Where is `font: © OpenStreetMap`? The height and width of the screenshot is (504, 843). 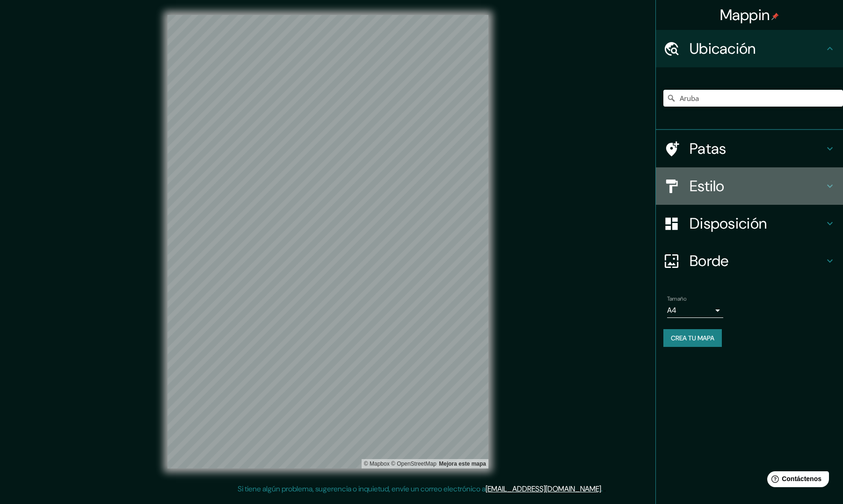 font: © OpenStreetMap is located at coordinates (414, 464).